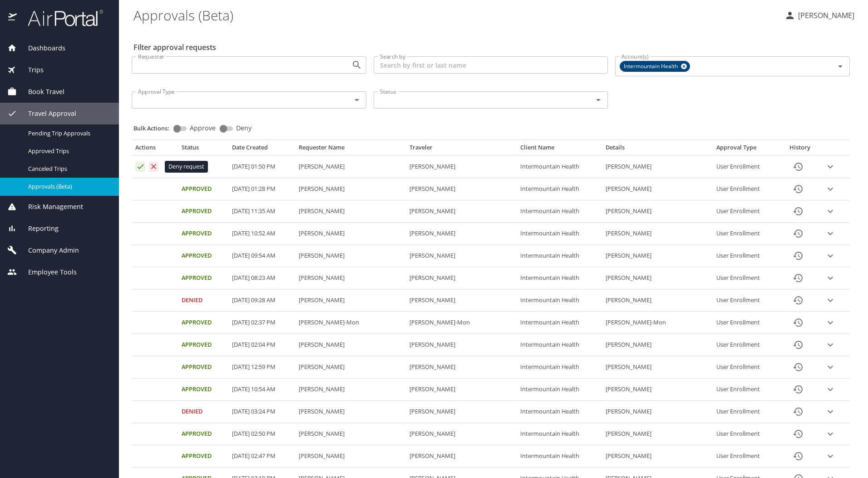 The image size is (868, 478). Describe the element at coordinates (203, 412) in the screenshot. I see `td: Denied` at that location.